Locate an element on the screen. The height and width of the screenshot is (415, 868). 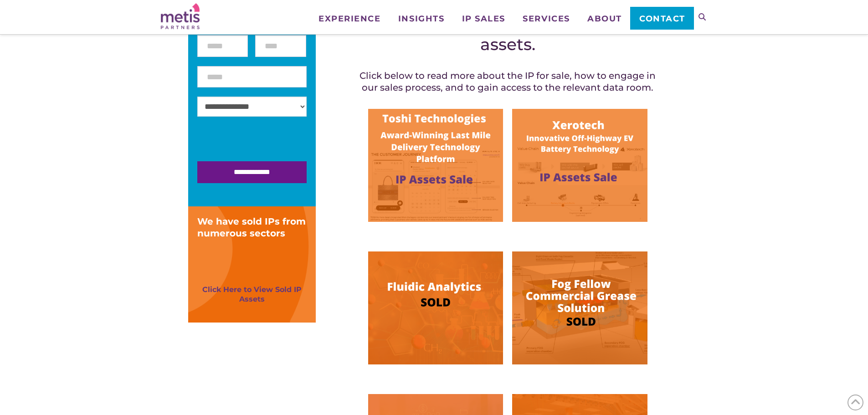
div: We have sold IPs from numerous sectors is located at coordinates (252, 227).